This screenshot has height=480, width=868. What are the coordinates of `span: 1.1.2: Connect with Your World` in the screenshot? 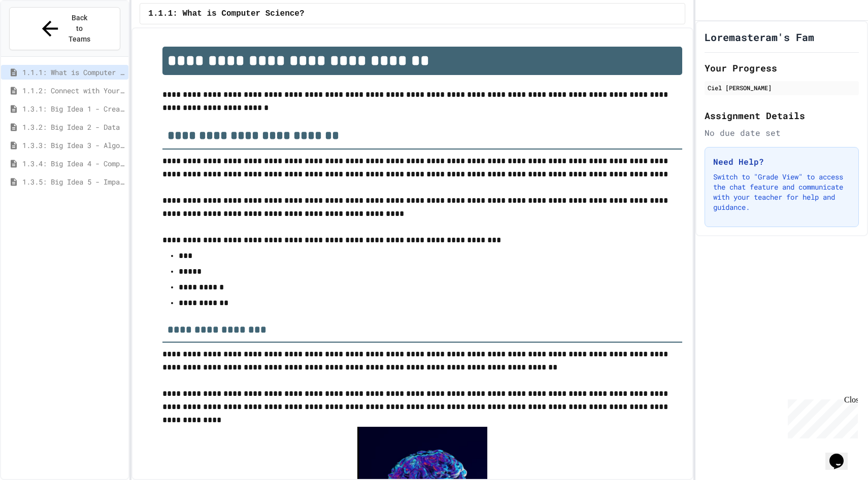 It's located at (73, 90).